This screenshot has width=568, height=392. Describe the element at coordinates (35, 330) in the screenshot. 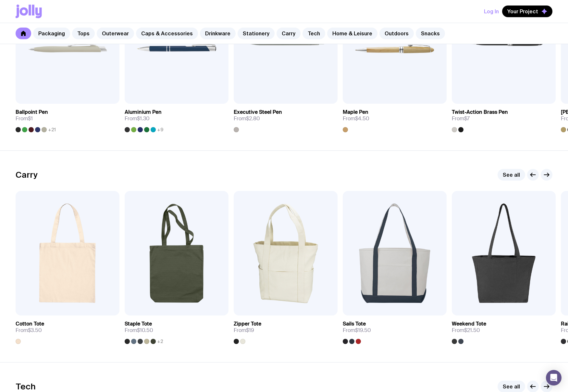

I see `span: $3.50` at that location.